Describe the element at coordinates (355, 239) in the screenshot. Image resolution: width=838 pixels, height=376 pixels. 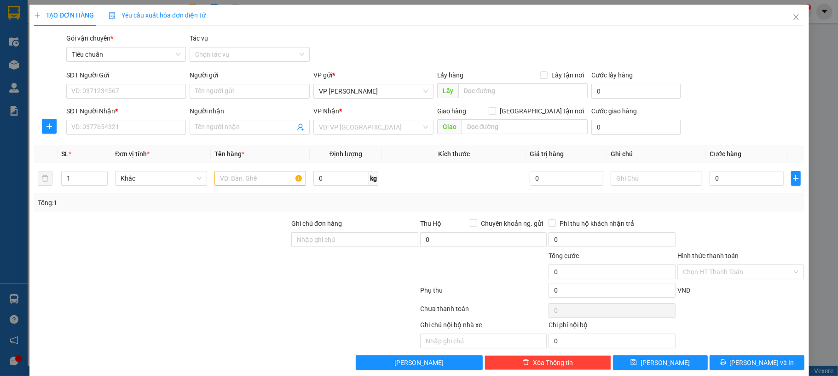
I see `input: Ghi chú đơn hàng` at that location.